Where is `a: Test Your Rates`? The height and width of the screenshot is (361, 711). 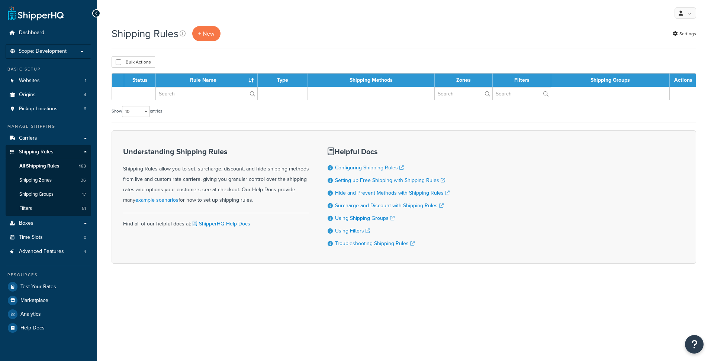
a: Test Your Rates is located at coordinates (48, 287).